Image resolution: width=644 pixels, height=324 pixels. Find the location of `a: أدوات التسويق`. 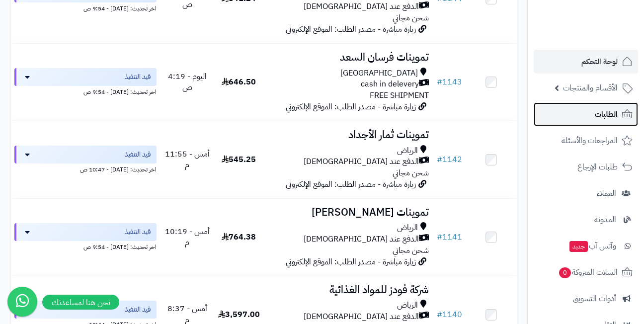

a: أدوات التسويق is located at coordinates (586, 299).